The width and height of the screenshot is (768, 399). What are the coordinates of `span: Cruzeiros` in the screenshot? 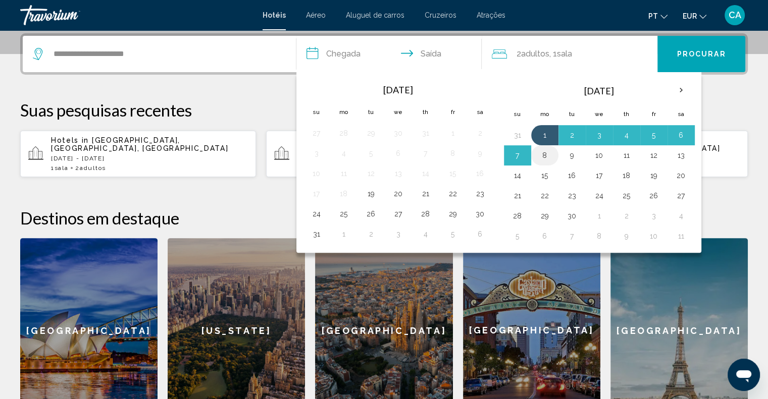 It's located at (440, 15).